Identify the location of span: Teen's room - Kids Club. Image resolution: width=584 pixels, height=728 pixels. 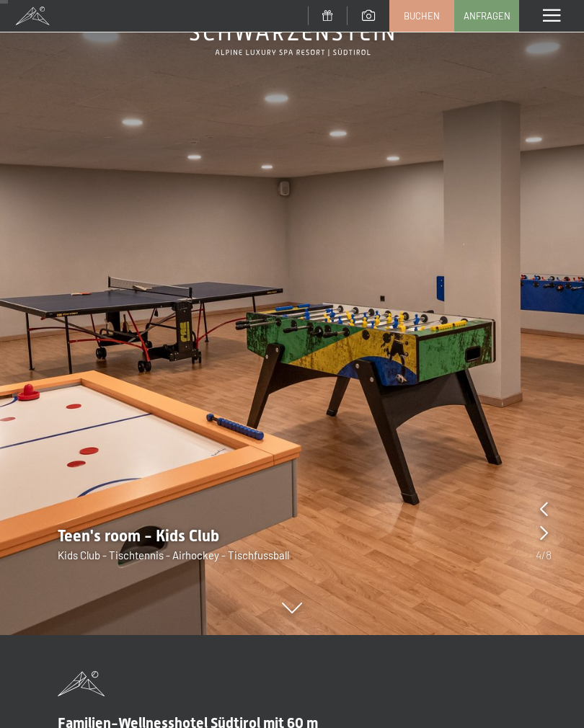
(139, 535).